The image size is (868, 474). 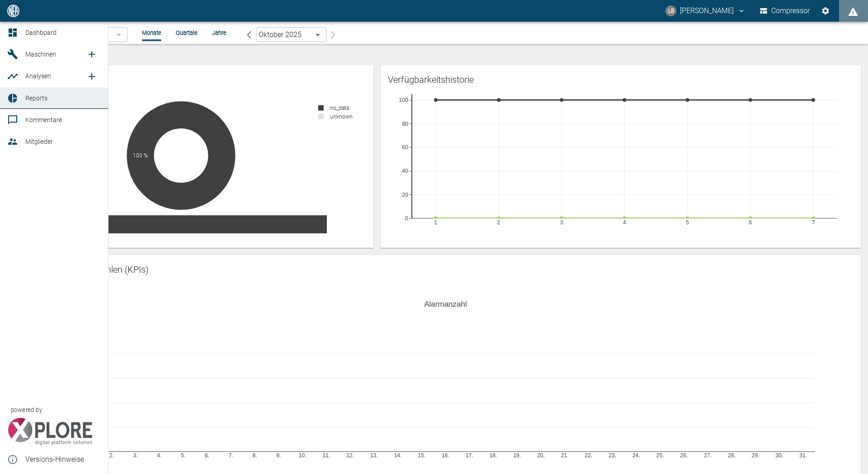 I want to click on div: Verfügbarkeit, so click(x=203, y=80).